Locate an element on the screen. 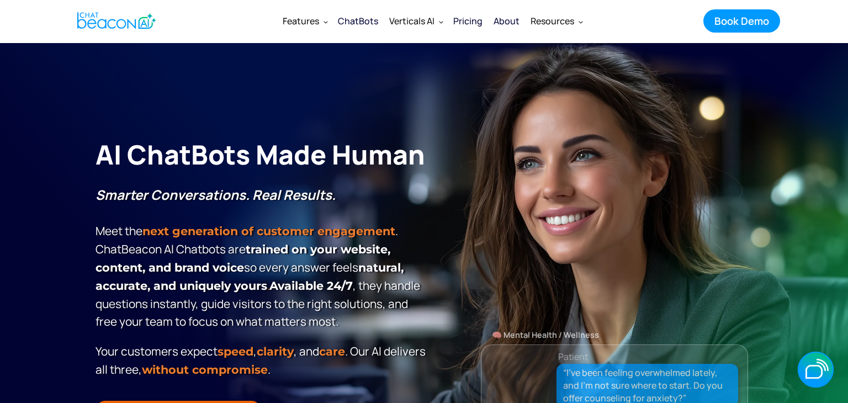 The width and height of the screenshot is (848, 403). span: without compromise is located at coordinates (205, 370).